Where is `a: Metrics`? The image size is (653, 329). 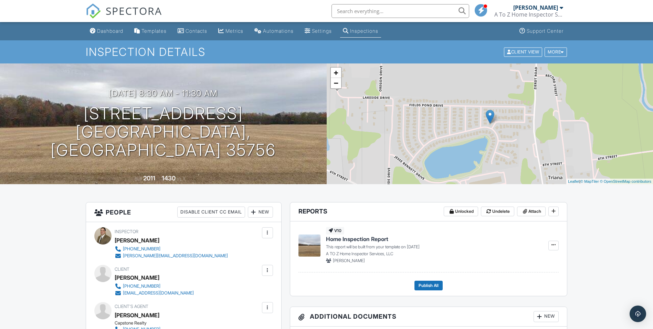 a: Metrics is located at coordinates (231, 31).